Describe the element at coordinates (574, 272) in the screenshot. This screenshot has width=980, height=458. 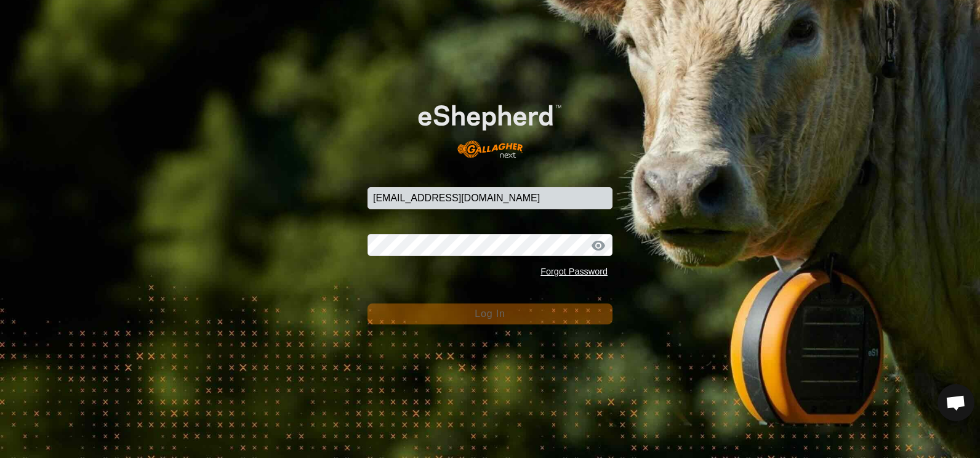
I see `a: Forgot Password` at that location.